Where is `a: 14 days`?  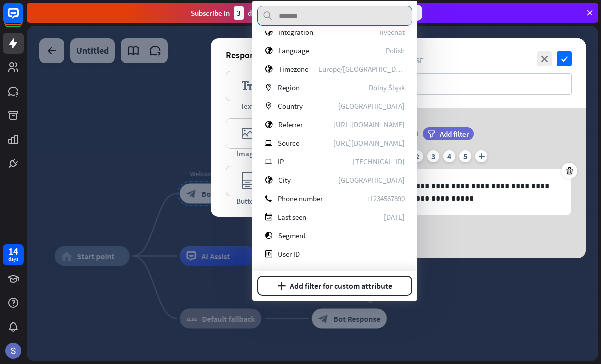
a: 14 days is located at coordinates (14, 254).